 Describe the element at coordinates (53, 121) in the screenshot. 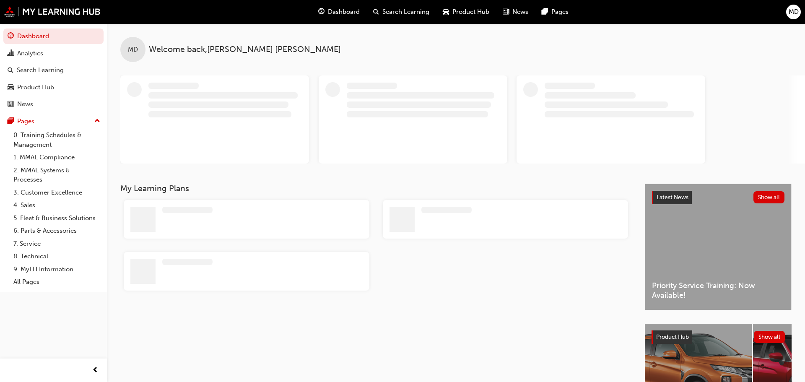

I see `button: Pages` at that location.